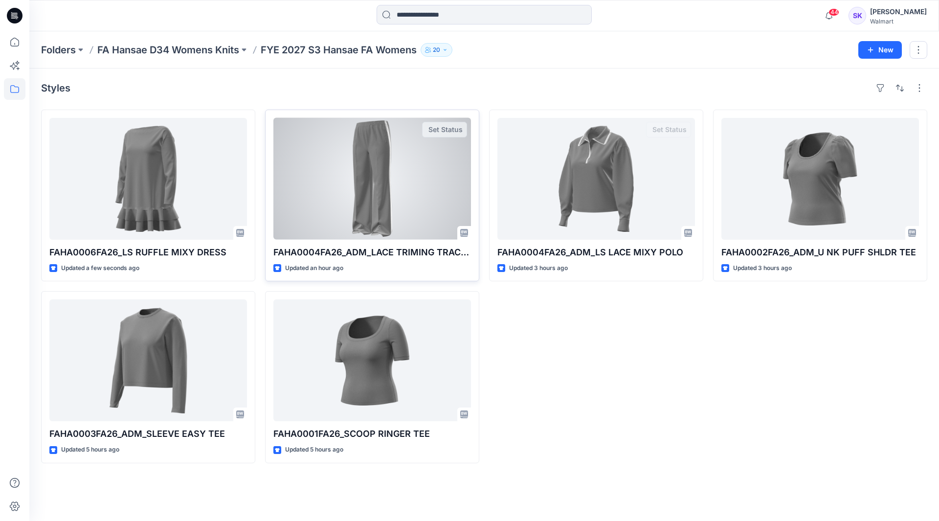 Image resolution: width=939 pixels, height=521 pixels. Describe the element at coordinates (880, 50) in the screenshot. I see `button: New` at that location.